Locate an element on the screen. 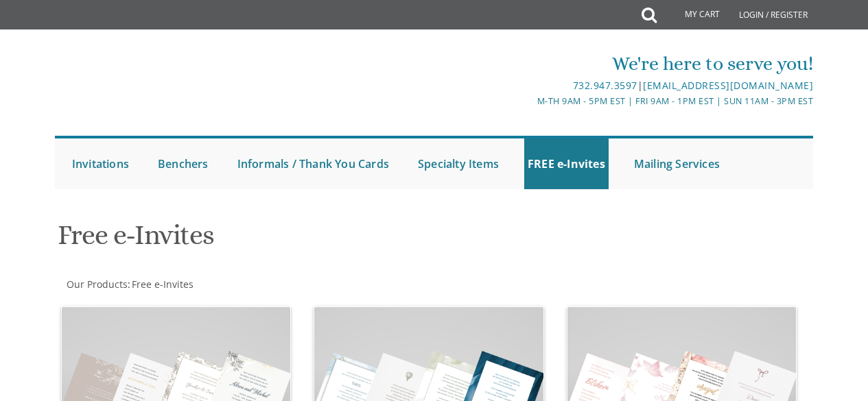  a: Informals / Thank You Cards is located at coordinates (313, 164).